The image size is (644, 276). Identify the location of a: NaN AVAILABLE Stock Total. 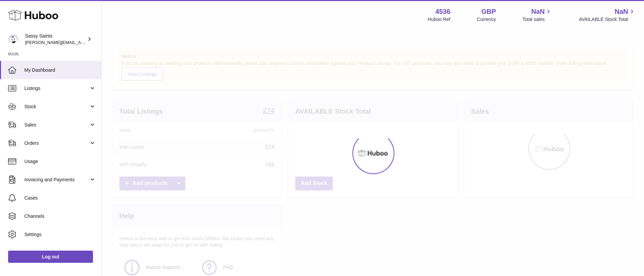
(607, 15).